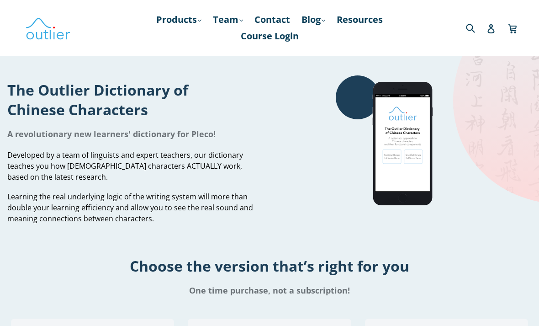  I want to click on input: Search, so click(476, 27).